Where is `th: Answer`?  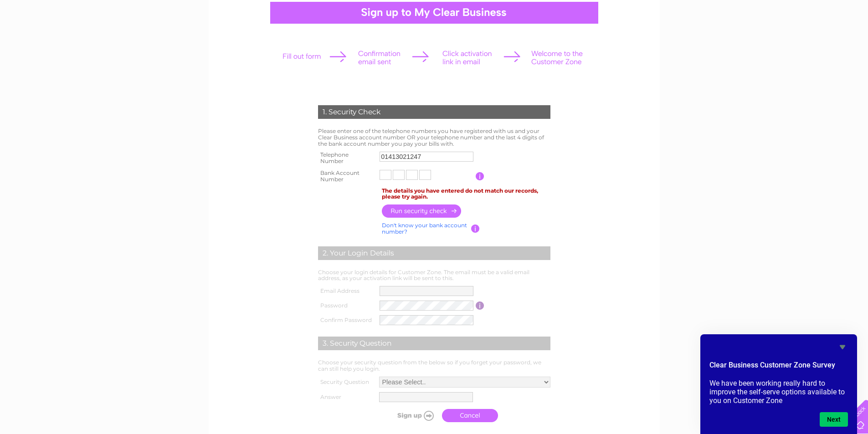 th: Answer is located at coordinates (347, 397).